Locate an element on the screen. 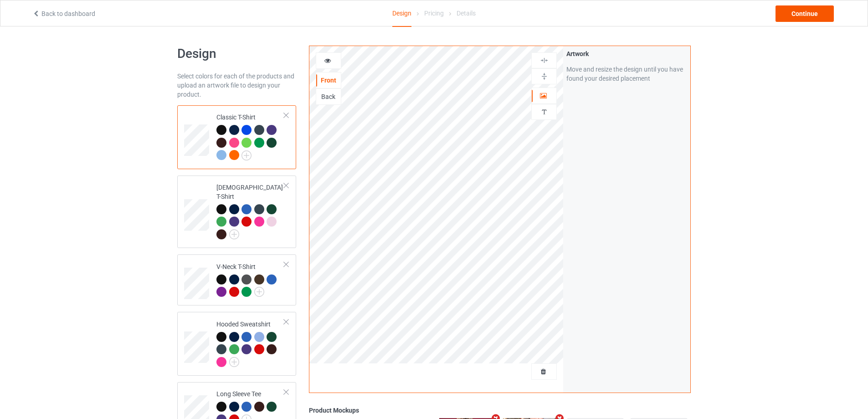 This screenshot has width=868, height=419. div: Front is located at coordinates (328, 80).